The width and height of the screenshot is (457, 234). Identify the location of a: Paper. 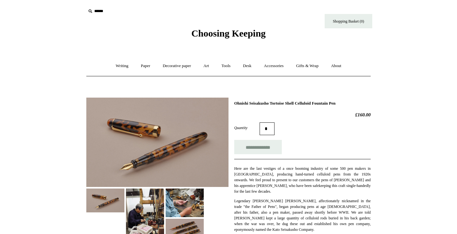
(146, 66).